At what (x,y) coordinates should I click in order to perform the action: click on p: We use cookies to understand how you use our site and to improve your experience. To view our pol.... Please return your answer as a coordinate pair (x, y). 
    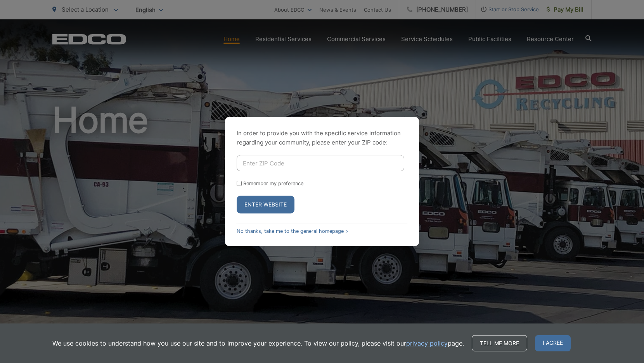
    Looking at the image, I should click on (258, 344).